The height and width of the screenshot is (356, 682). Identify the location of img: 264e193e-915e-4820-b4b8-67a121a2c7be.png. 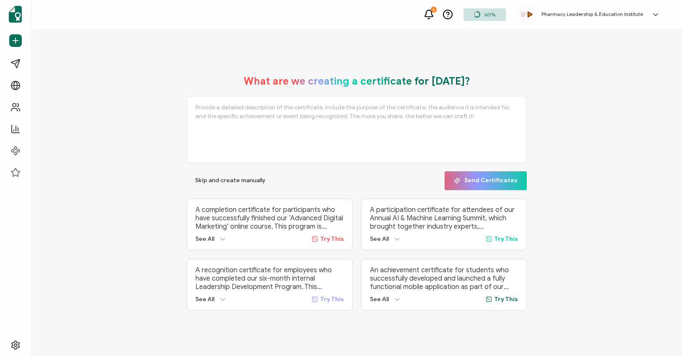
(527, 14).